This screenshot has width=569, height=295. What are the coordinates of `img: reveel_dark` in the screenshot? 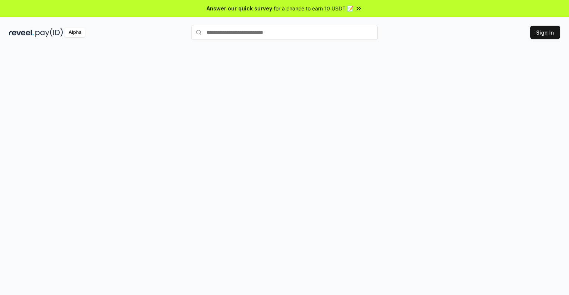 It's located at (21, 32).